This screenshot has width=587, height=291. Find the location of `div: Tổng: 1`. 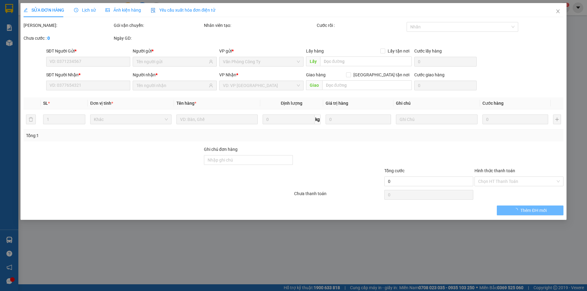

div: Tổng: 1 is located at coordinates (126, 136).